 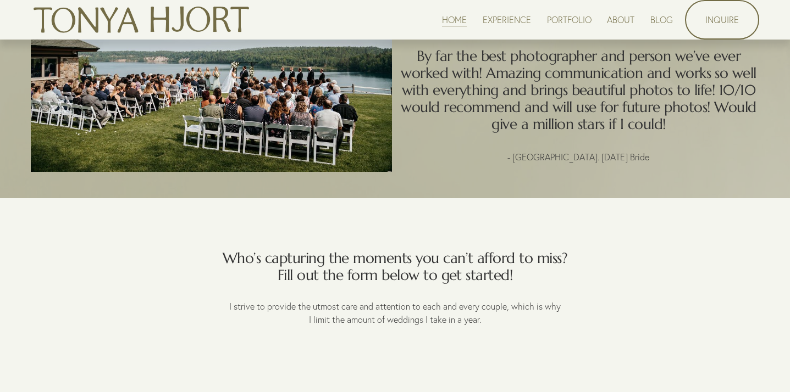 I want to click on a: PORTFOLIO, so click(x=569, y=19).